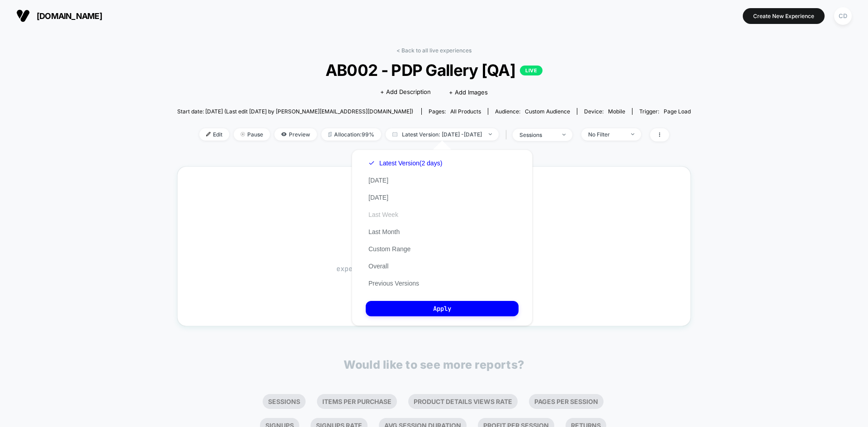  Describe the element at coordinates (378, 266) in the screenshot. I see `button: Overall` at that location.